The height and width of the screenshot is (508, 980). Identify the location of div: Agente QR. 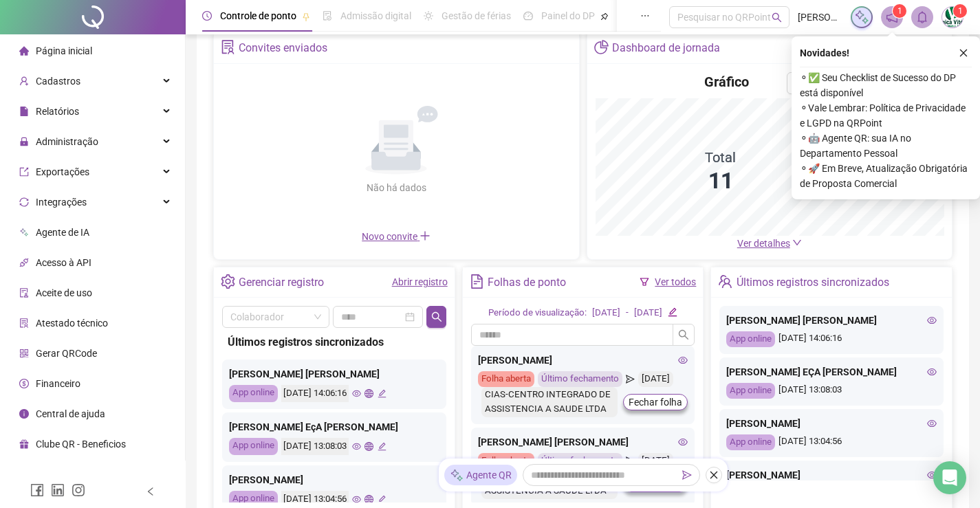
(481, 475).